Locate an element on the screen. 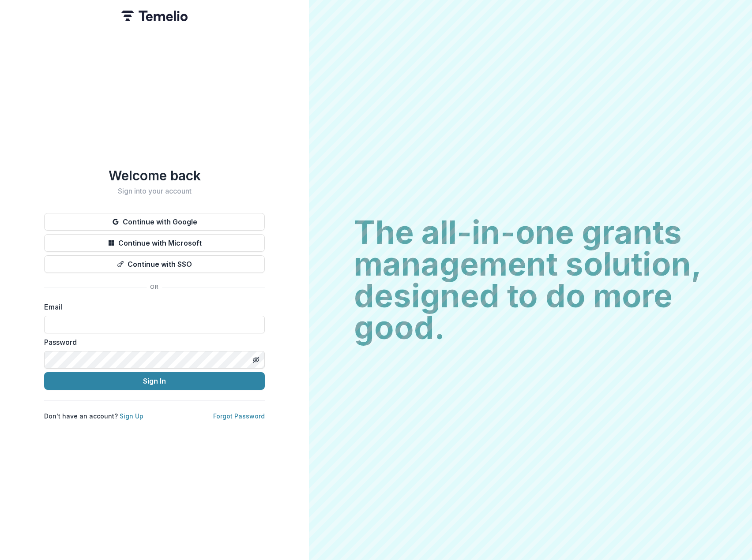 The height and width of the screenshot is (560, 752). button: Continue with Google is located at coordinates (154, 222).